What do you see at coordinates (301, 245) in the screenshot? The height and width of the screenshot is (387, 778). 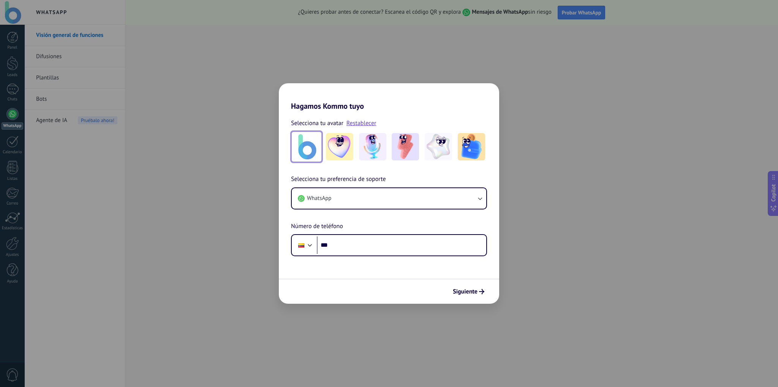 I see `div: Colombia: + 57` at bounding box center [301, 245].